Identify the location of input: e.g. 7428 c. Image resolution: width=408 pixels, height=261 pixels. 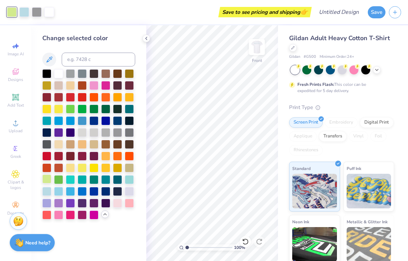
(98, 60).